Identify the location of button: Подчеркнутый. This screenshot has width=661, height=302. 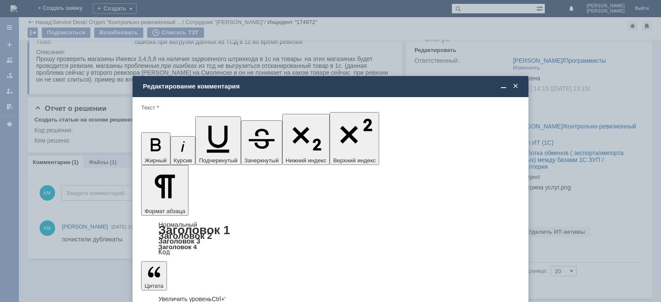
(218, 141).